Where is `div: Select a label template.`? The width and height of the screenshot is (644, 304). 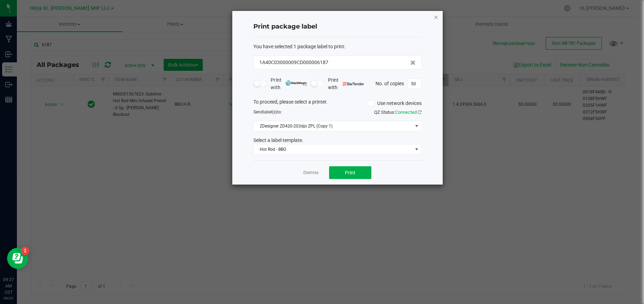
div: Select a label template. is located at coordinates (337, 140).